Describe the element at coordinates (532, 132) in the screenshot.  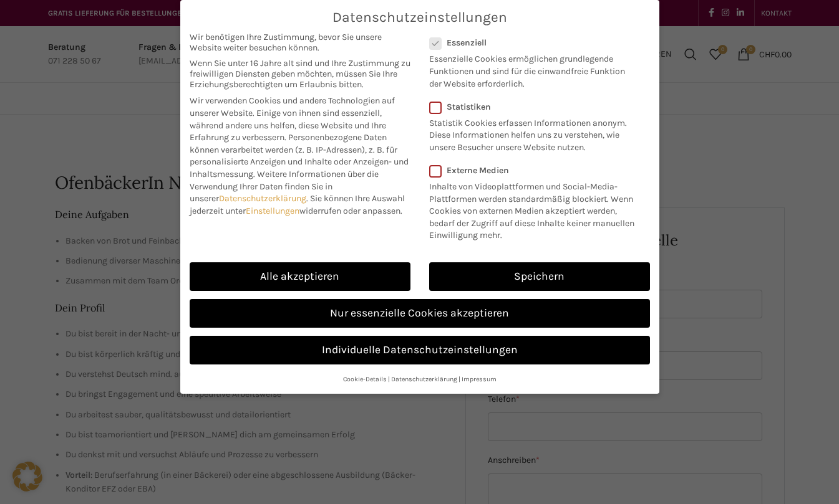
I see `p: Statistik Cookies erfassen Informationen anonym. Diese Informationen helfen uns zu verstehen, wie...` at that location.